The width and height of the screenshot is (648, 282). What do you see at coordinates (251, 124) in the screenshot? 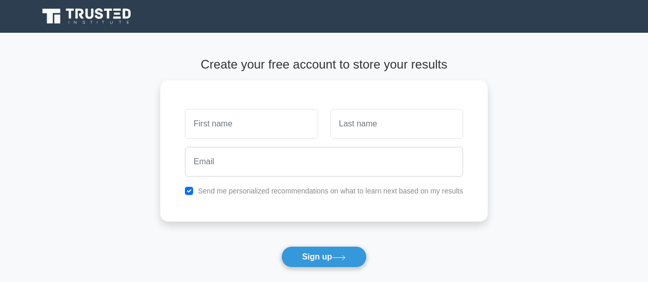
I see `input: First name` at bounding box center [251, 124].